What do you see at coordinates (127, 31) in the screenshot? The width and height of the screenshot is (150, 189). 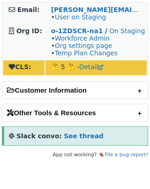 I see `a: On Staging` at bounding box center [127, 31].